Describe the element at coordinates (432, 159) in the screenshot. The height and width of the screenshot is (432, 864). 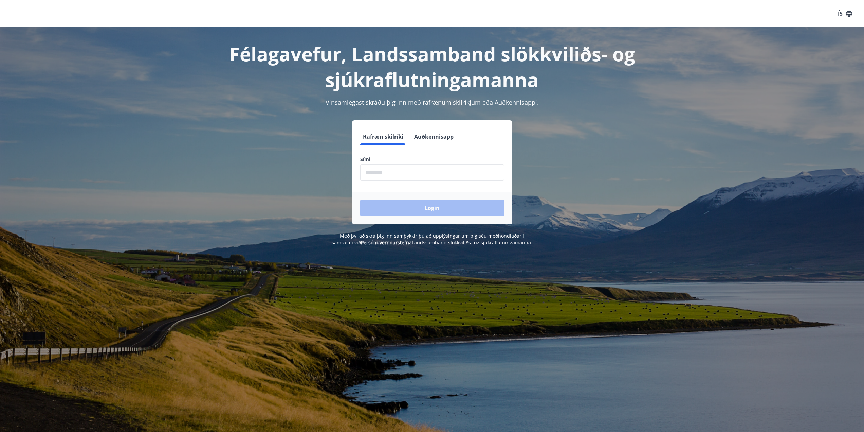
I see `label: Sími` at that location.